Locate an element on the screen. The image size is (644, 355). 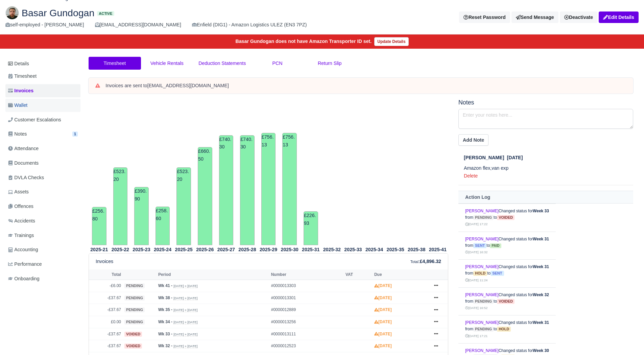
td: £740.30 is located at coordinates (247, 190).